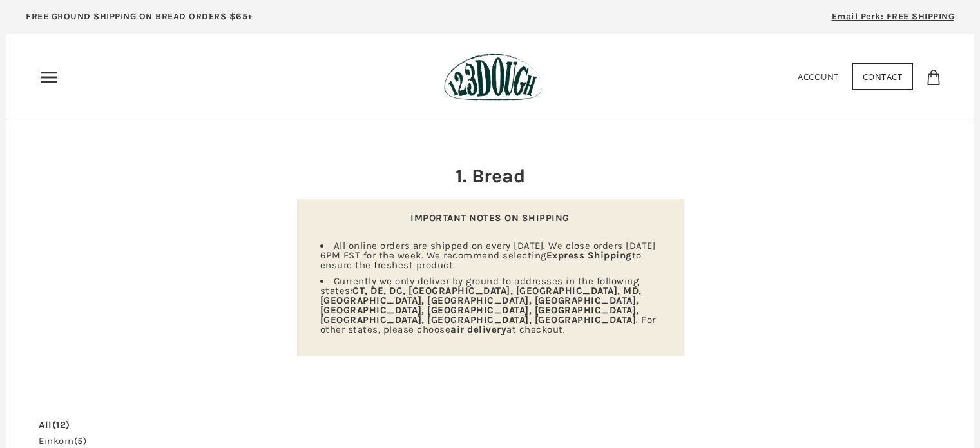 This screenshot has width=980, height=448. What do you see at coordinates (893, 20) in the screenshot?
I see `a: Email Perk: FREE SHIPPING` at bounding box center [893, 20].